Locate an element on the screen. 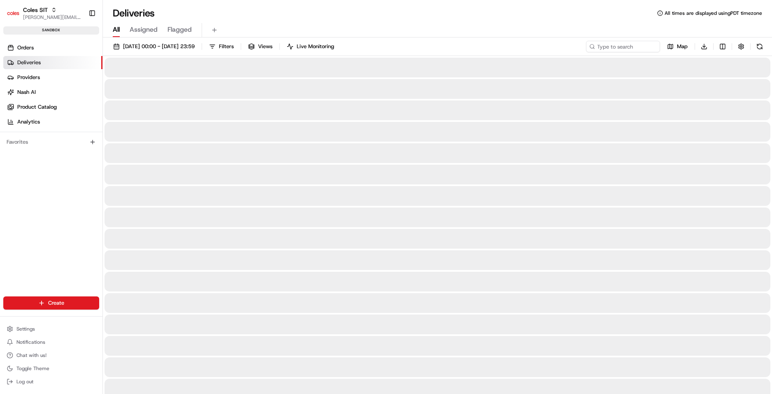 The image size is (772, 394). span: Coles SIT is located at coordinates (35, 10).